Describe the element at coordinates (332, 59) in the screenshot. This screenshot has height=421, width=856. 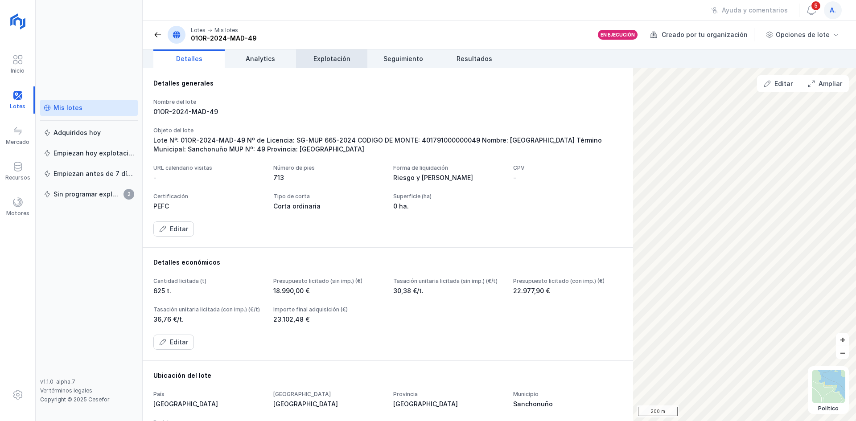
I see `a: Explotación` at that location.